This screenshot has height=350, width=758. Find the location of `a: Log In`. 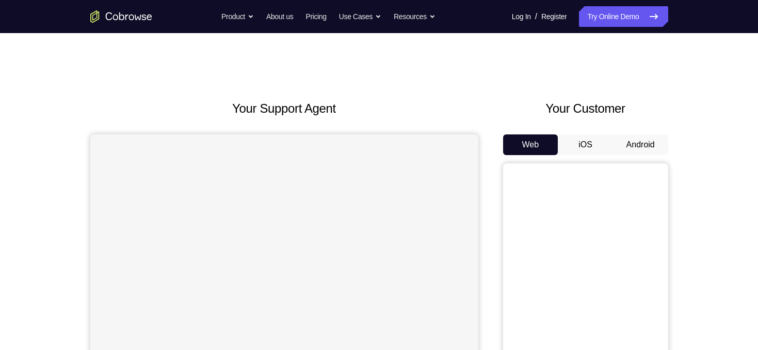

a: Log In is located at coordinates (521, 17).